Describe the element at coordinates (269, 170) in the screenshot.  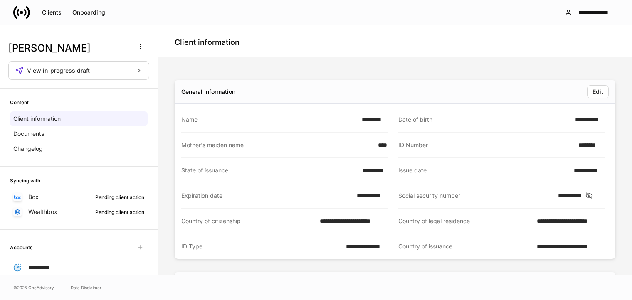
I see `div: State of issuance` at that location.